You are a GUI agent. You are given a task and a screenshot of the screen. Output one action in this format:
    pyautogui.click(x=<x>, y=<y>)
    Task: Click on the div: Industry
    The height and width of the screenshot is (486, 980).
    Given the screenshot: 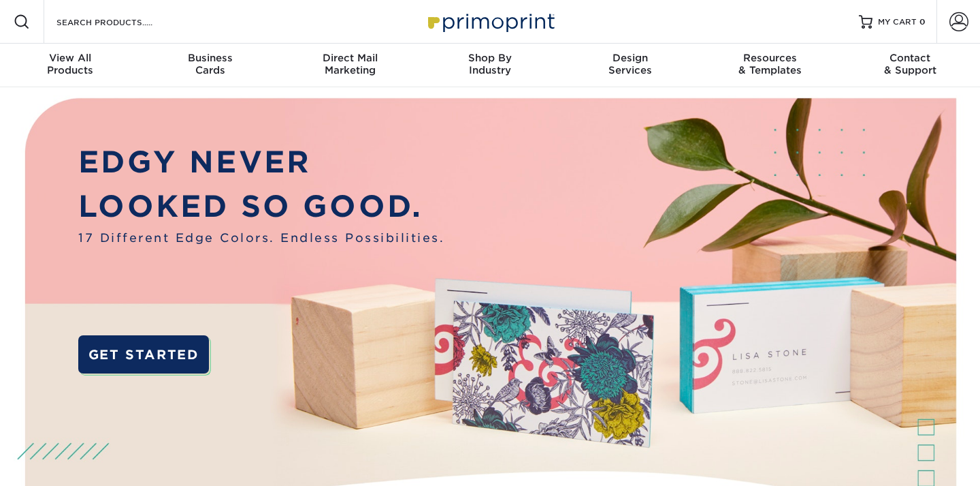 What is the action you would take?
    pyautogui.click(x=490, y=64)
    